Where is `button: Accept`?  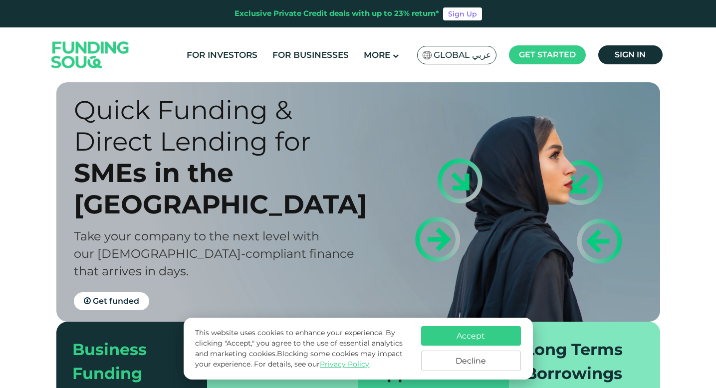 button: Accept is located at coordinates (471, 336).